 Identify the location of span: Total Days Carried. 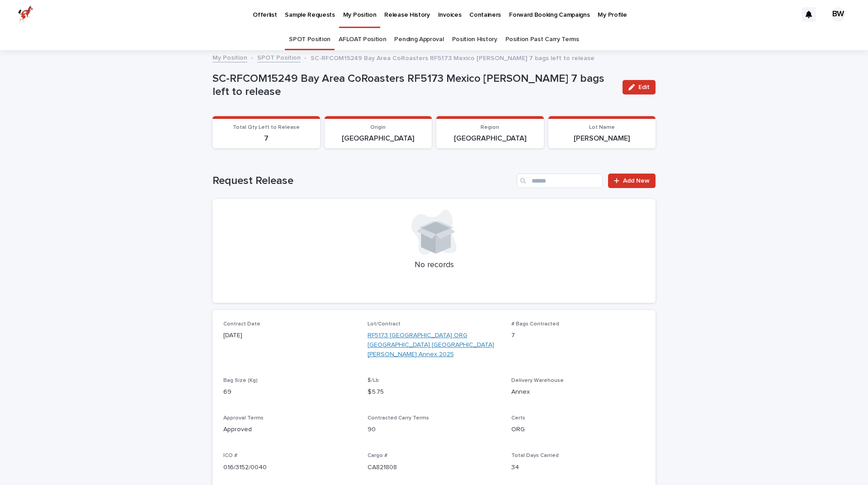
(535, 455).